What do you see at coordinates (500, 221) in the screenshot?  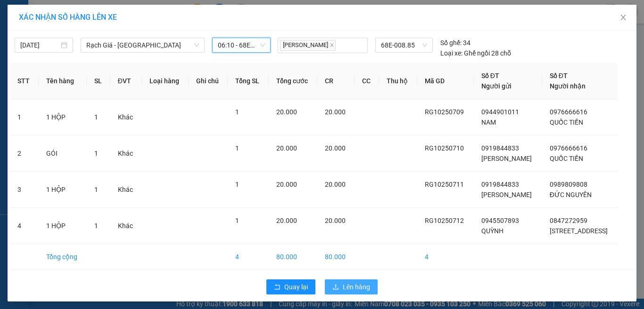 I see `span: 0945507893` at bounding box center [500, 221].